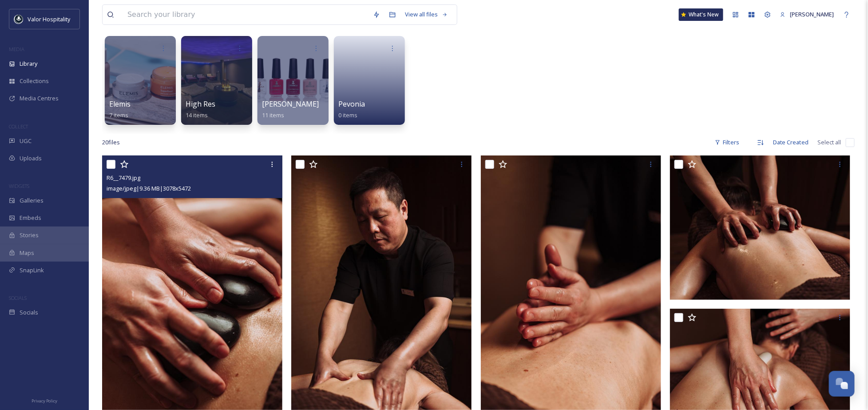 The image size is (868, 410). What do you see at coordinates (701, 14) in the screenshot?
I see `a: What's New` at bounding box center [701, 14].